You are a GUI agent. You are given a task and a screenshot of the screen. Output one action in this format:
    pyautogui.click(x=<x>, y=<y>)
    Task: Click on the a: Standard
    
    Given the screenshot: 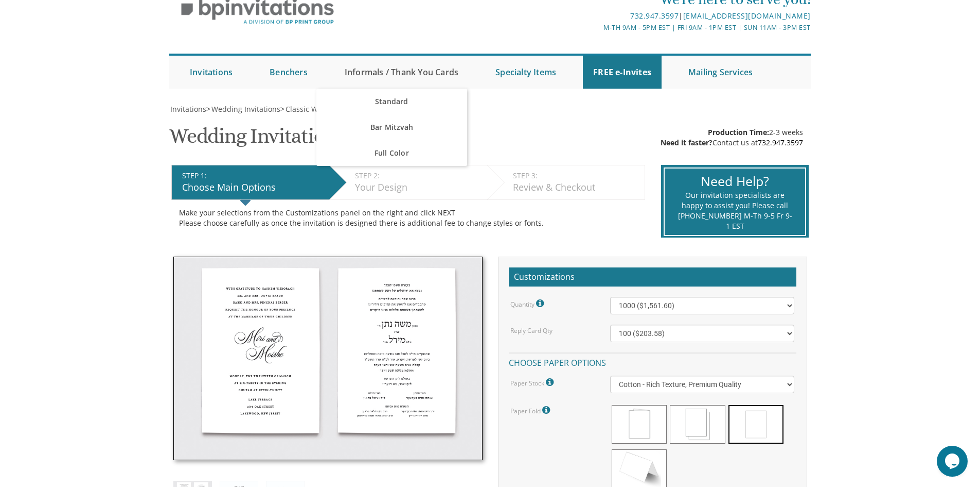 What is the action you would take?
    pyautogui.click(x=392, y=102)
    